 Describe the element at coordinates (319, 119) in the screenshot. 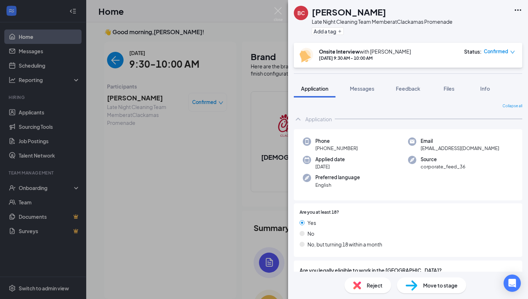

I see `div: Application` at that location.